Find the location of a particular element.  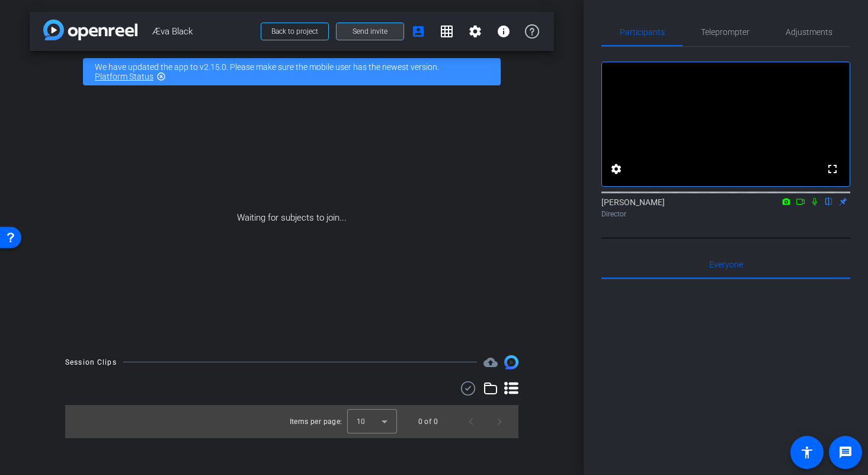

mat-icon: account_box is located at coordinates (418, 31).